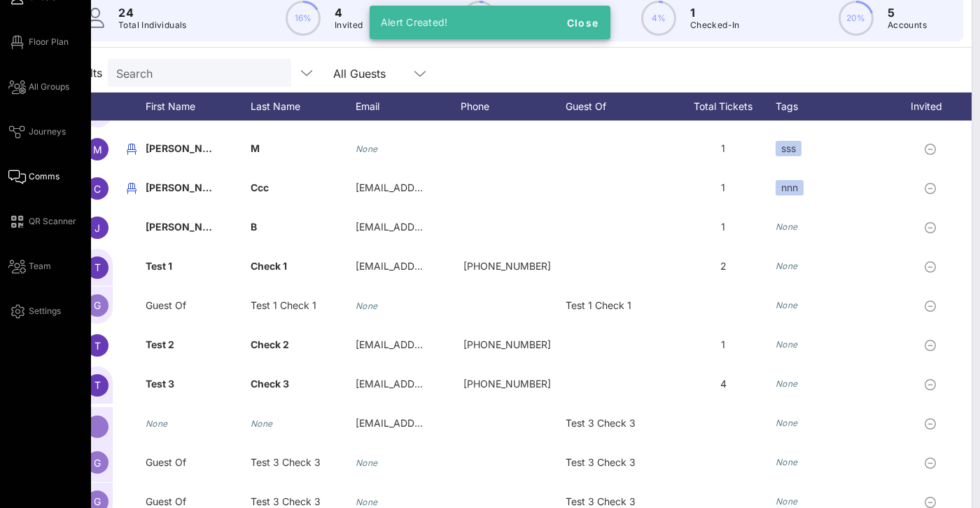  Describe the element at coordinates (618, 107) in the screenshot. I see `div: Guest Of` at that location.